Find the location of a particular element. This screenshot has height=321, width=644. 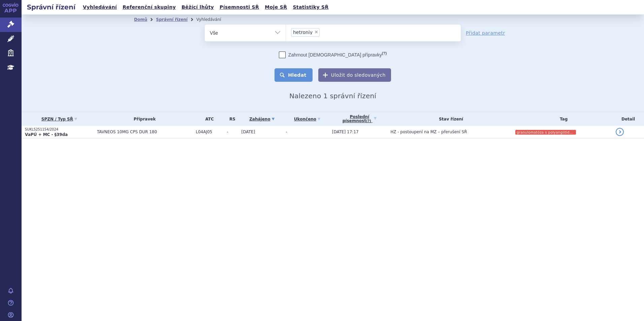

th: ATC is located at coordinates (208, 119).